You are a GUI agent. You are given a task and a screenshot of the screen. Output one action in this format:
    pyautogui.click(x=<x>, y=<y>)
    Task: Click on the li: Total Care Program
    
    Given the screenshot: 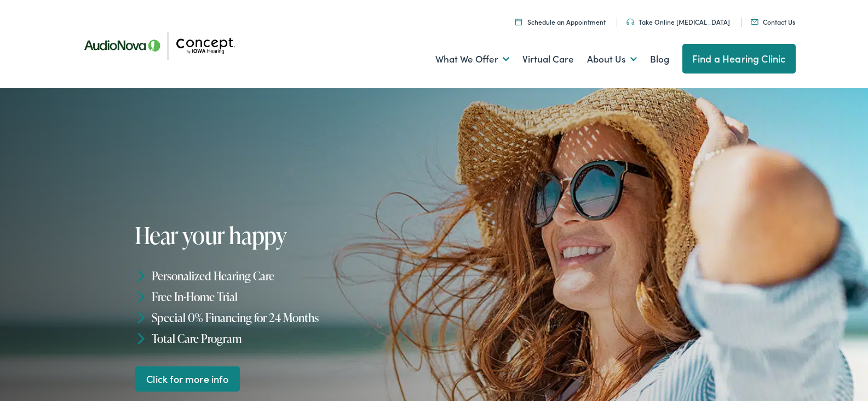 What is the action you would take?
    pyautogui.click(x=286, y=338)
    